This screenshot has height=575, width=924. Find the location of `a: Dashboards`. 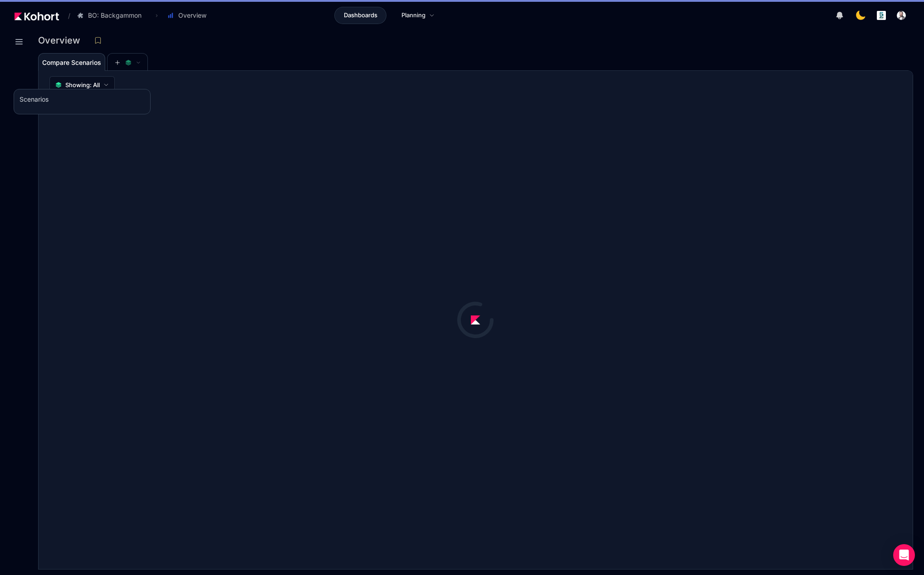

a: Dashboards is located at coordinates (360, 15).